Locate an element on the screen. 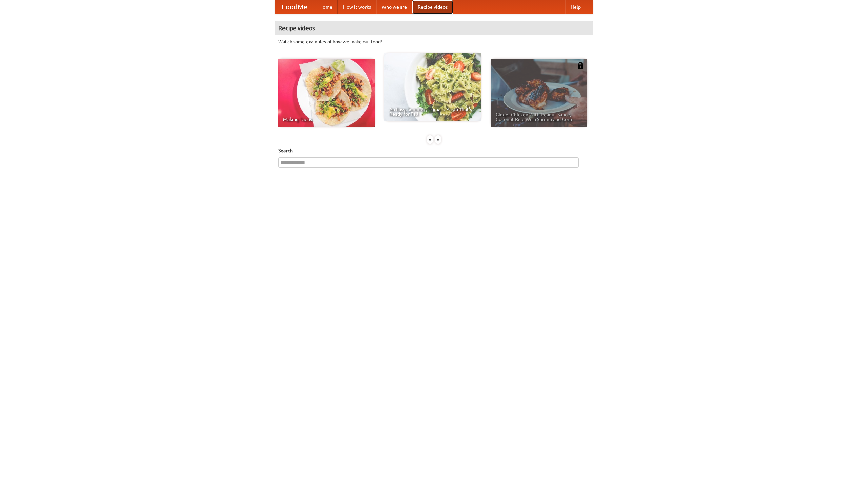  a: Making Tacos is located at coordinates (326, 93).